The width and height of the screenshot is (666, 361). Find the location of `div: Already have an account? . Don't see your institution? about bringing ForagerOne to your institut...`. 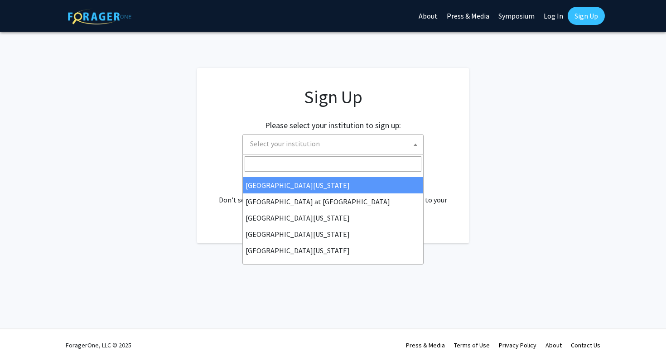

div: Already have an account? . Don't see your institution? about bringing ForagerOne to your institut... is located at coordinates (333, 194).